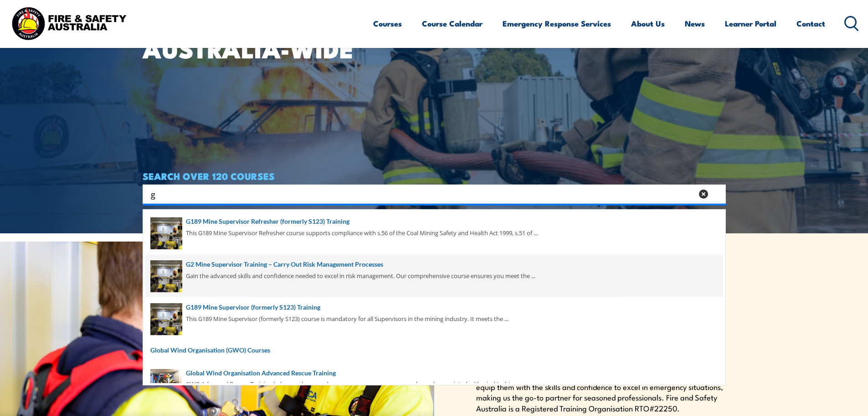 The image size is (868, 416). Describe the element at coordinates (751, 24) in the screenshot. I see `a: Learner Portal` at that location.